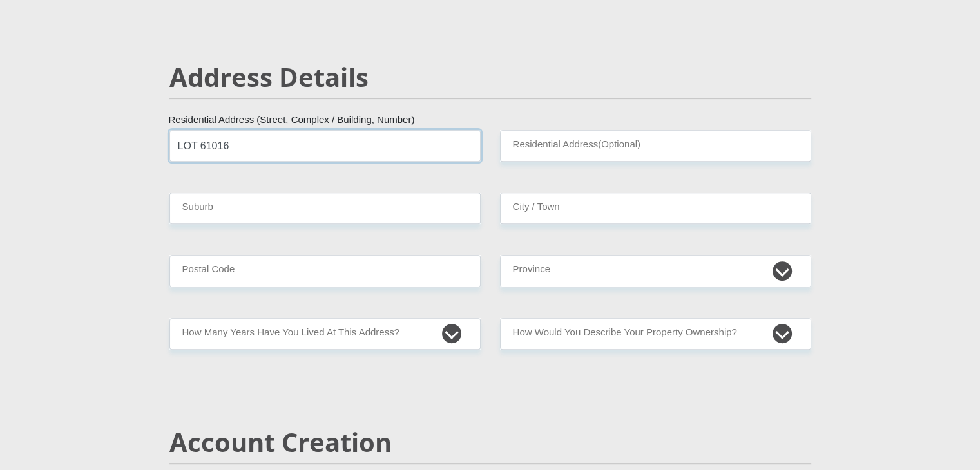  I want to click on input: Valid residential address, so click(325, 145).